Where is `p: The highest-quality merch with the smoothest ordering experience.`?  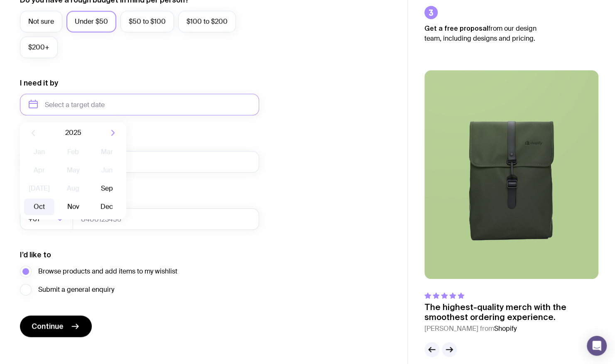
p: The highest-quality merch with the smoothest ordering experience. is located at coordinates (511, 312).